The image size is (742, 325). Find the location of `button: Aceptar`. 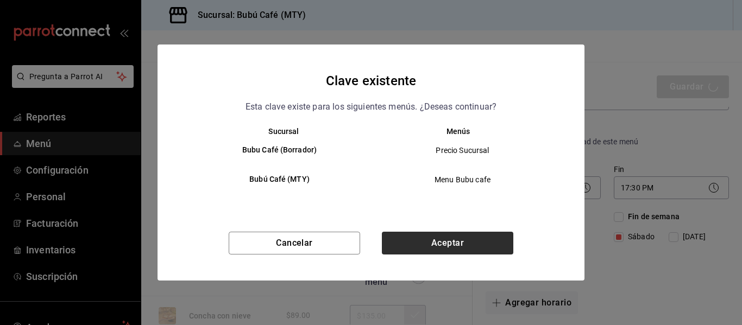

button: Aceptar is located at coordinates (447, 243).